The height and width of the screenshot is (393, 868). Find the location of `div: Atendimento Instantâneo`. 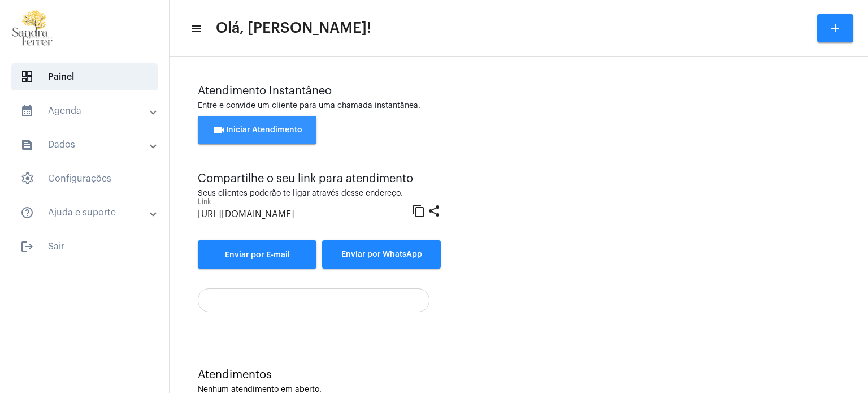

div: Atendimento Instantâneo is located at coordinates (519, 91).